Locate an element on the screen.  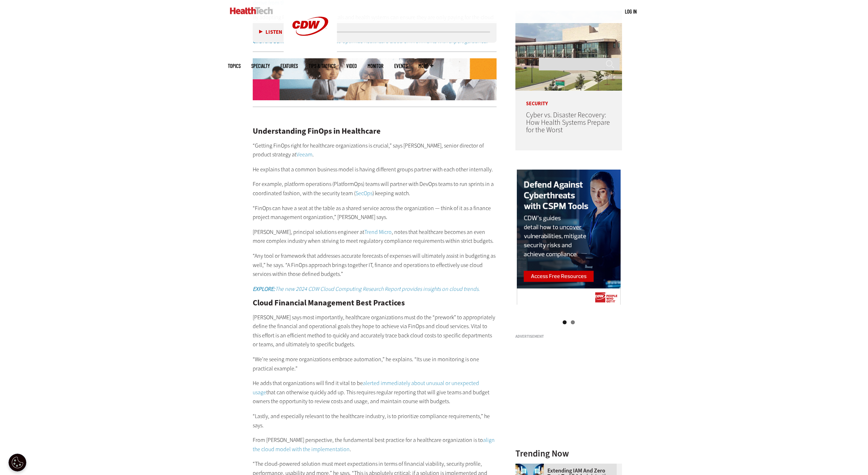
p: He explains that a common business model is having different groups partner with each other inter... is located at coordinates (374, 170).